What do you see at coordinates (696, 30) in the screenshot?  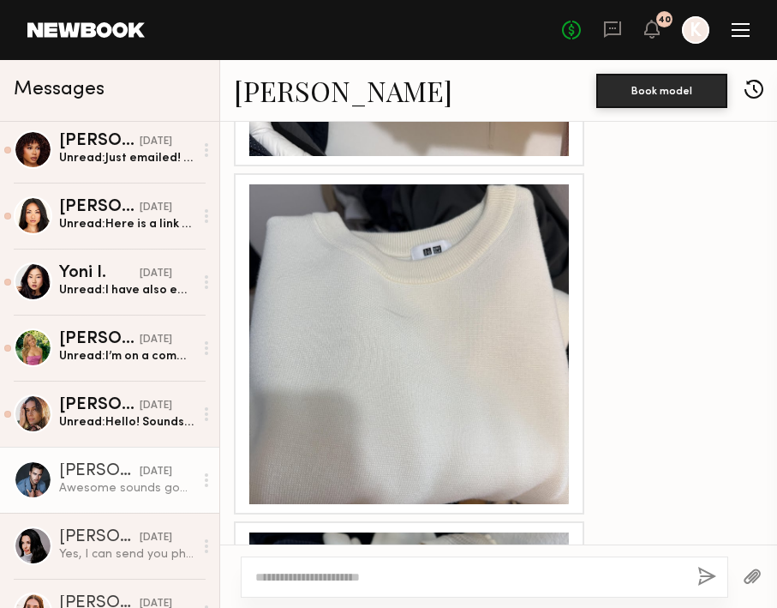 I see `a: K` at bounding box center [696, 30].